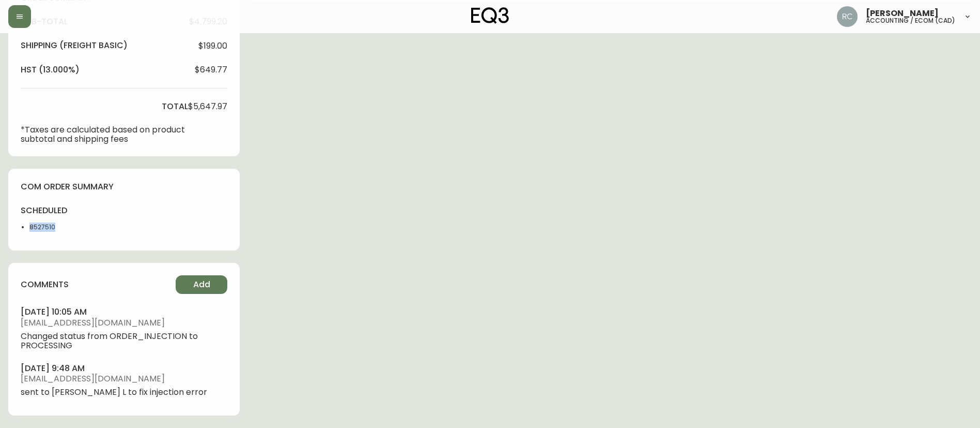 The height and width of the screenshot is (428, 980). What do you see at coordinates (74, 45) in the screenshot?
I see `h4: Shipping ( Freight Basic )` at bounding box center [74, 45].